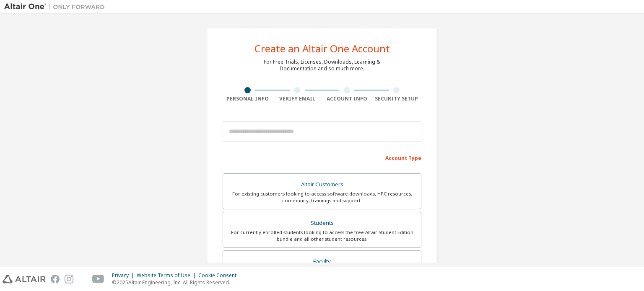  Describe the element at coordinates (322, 223) in the screenshot. I see `div: Students` at that location.